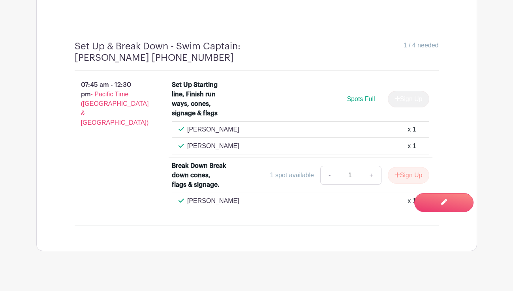 The width and height of the screenshot is (513, 291). I want to click on span: Spots Full, so click(360, 99).